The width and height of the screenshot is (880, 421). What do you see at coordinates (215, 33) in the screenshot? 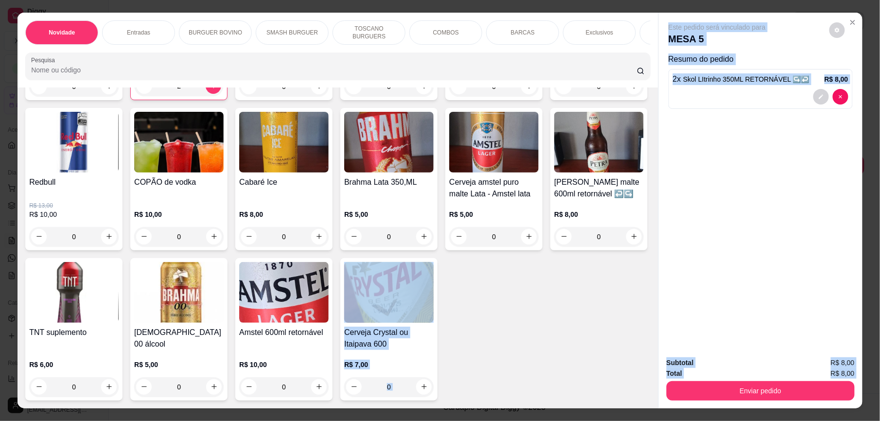
I see `p: BURGUER BOVINO` at bounding box center [215, 33].